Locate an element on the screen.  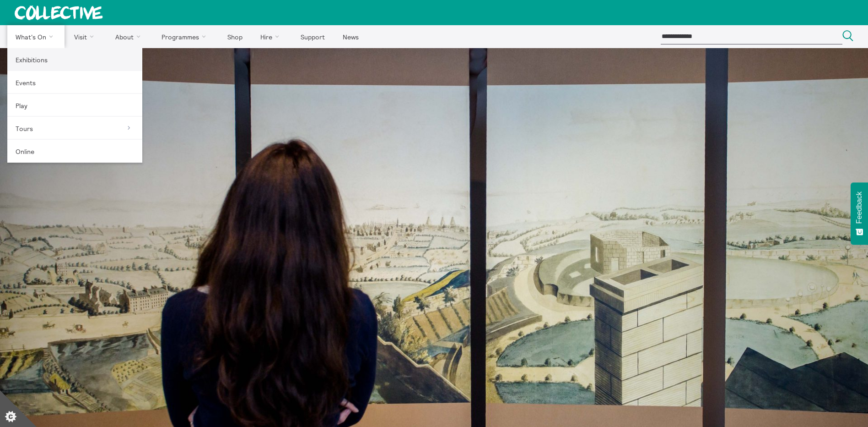
a: What's On is located at coordinates (36, 36).